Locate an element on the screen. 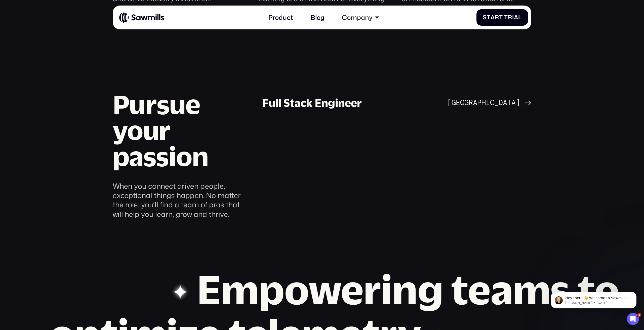  span: T is located at coordinates (505, 17).